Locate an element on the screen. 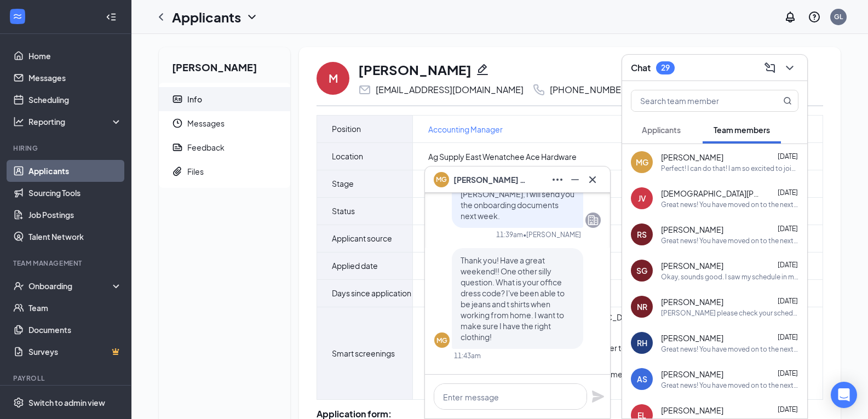  svg: ContactCard is located at coordinates (178, 100).